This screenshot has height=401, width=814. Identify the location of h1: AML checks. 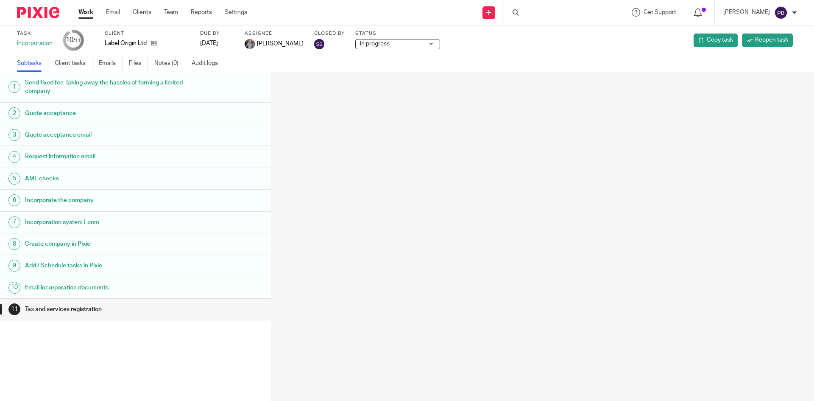
(104, 178).